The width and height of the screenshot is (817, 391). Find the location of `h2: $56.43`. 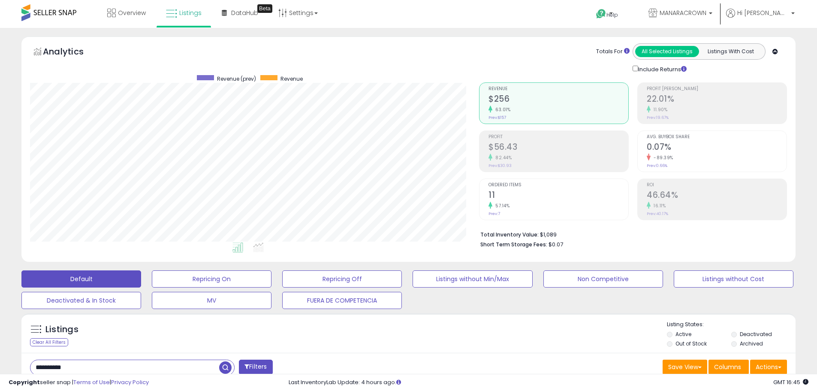

h2: $56.43 is located at coordinates (558, 148).